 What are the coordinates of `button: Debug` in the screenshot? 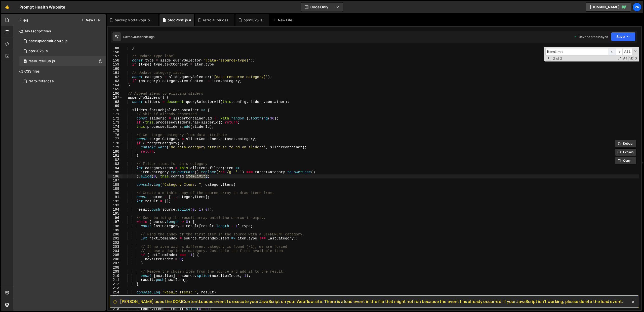 It's located at (625, 144).